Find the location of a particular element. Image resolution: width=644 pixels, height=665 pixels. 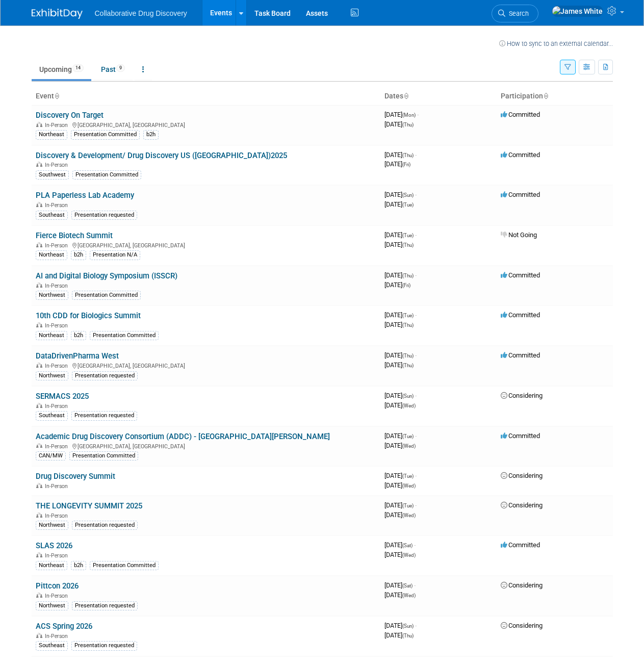

a: Fierce Biotech Summit is located at coordinates (74, 235).